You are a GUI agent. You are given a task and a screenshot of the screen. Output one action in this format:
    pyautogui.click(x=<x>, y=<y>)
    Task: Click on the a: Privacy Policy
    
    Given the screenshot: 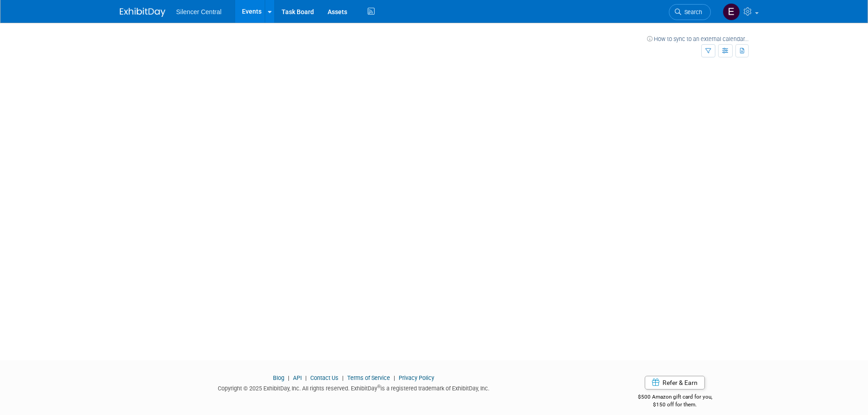 What is the action you would take?
    pyautogui.click(x=417, y=378)
    